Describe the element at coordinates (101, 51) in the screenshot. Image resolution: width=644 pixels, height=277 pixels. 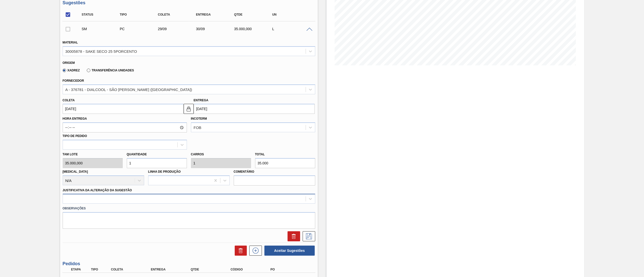
I see `div: 30005878 - SAKE SECO 25 5PORCENTO` at that location.